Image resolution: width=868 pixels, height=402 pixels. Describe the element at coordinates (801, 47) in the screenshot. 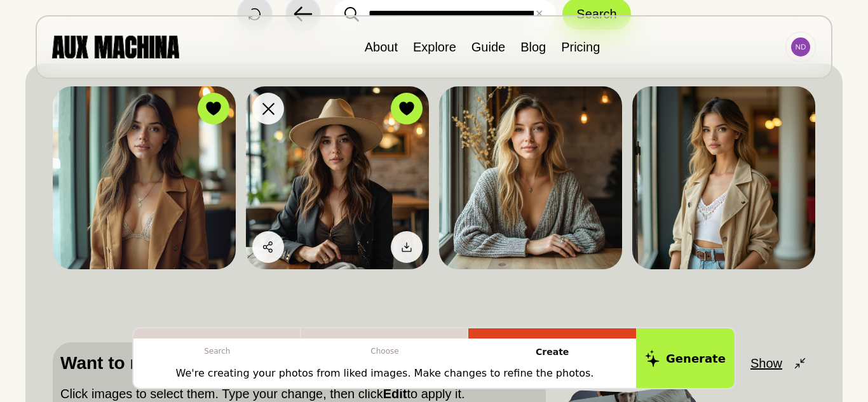

I see `img: Avatar` at that location.